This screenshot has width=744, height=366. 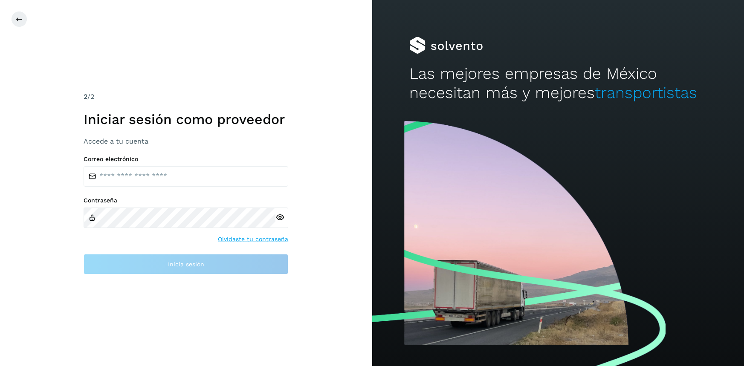 I want to click on span: Inicia sesión, so click(x=186, y=264).